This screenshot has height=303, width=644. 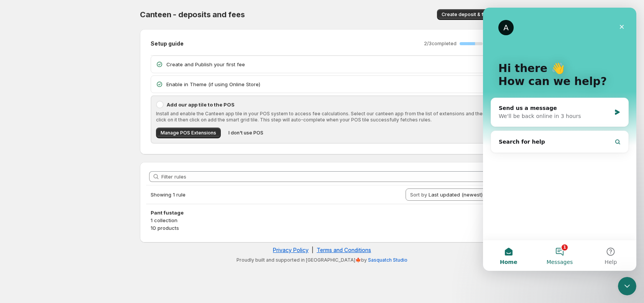 I want to click on p: Enable in Theme (if using Online Store), so click(x=327, y=84).